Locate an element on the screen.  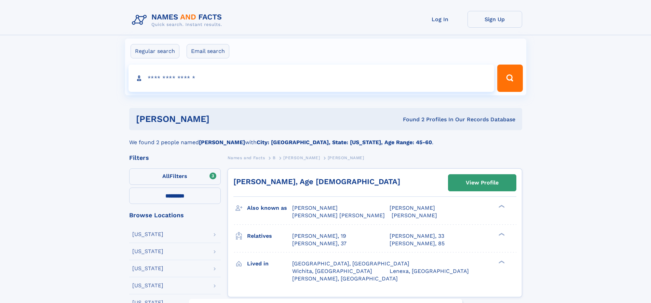
div: Filters is located at coordinates (175, 158).